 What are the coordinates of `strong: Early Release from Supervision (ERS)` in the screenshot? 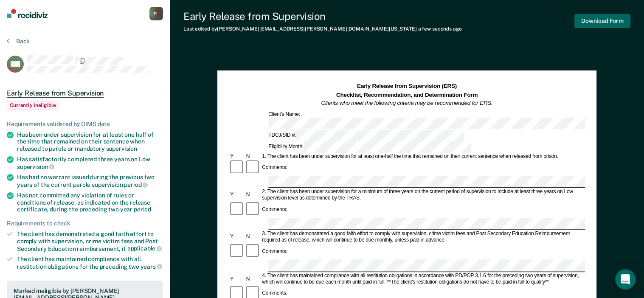 It's located at (407, 86).